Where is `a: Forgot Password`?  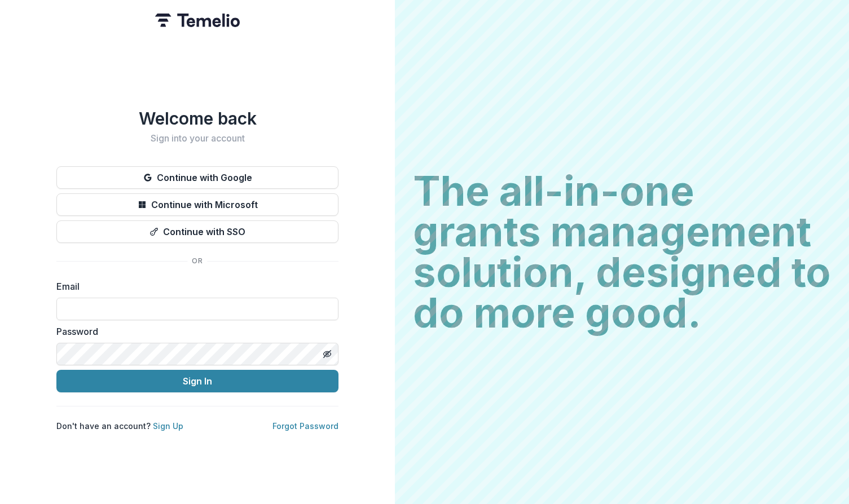 a: Forgot Password is located at coordinates (305, 426).